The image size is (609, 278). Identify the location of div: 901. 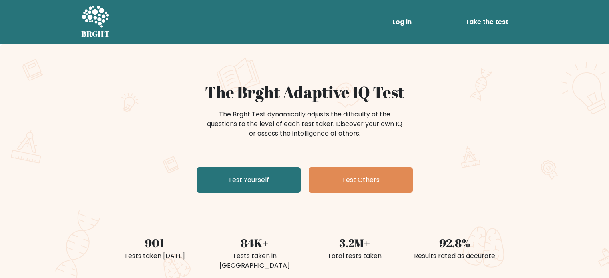
(155, 243).